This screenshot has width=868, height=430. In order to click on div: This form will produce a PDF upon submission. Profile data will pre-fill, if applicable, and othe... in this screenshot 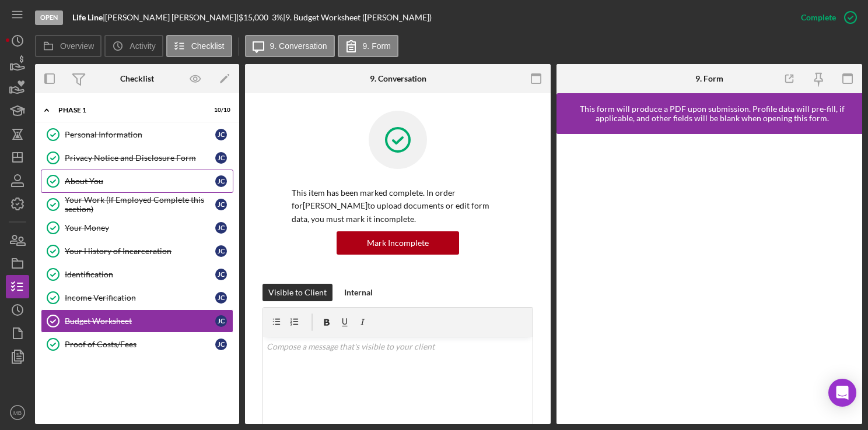, I will do `click(712, 114)`.